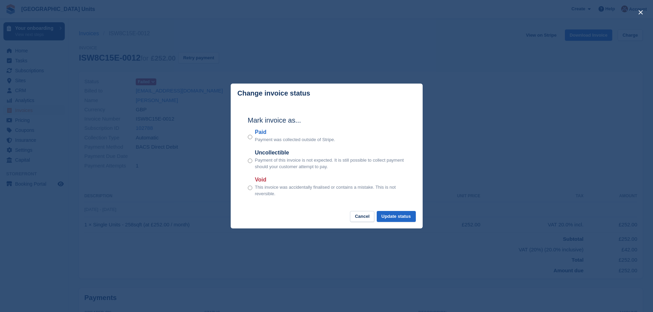  I want to click on p: Payment was collected outside of Stripe., so click(295, 140).